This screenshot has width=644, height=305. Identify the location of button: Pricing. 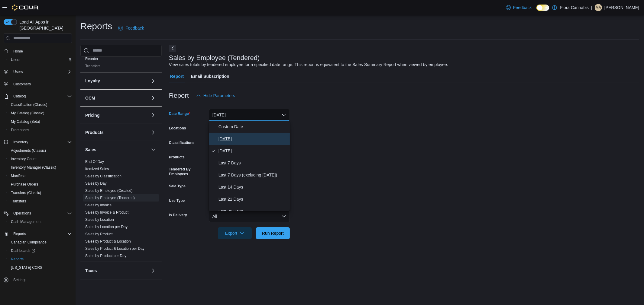
(153, 115).